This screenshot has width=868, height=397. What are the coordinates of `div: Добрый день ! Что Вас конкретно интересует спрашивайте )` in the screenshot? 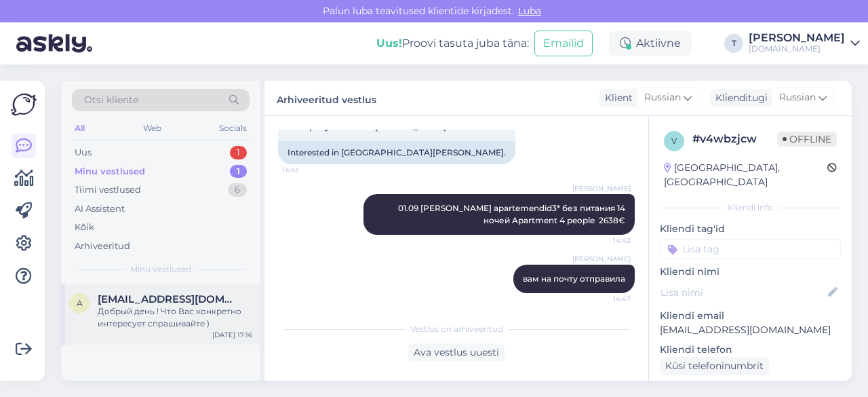 It's located at (175, 317).